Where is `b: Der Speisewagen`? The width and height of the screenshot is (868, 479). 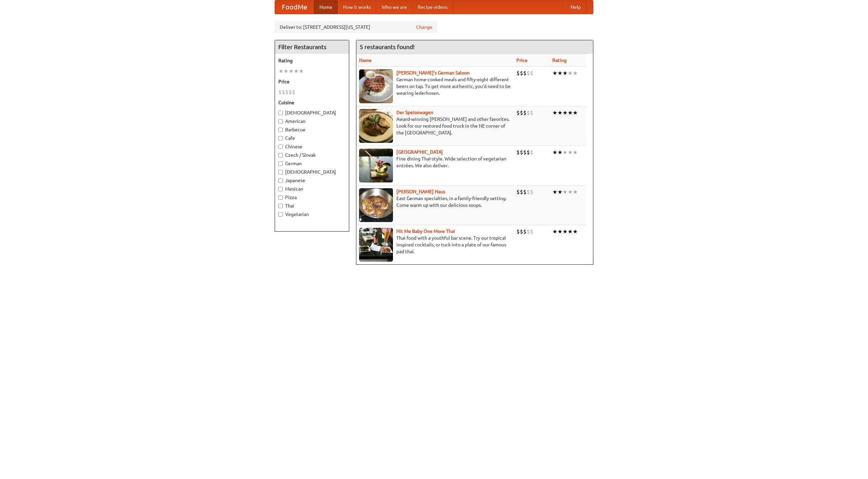
b: Der Speisewagen is located at coordinates (415, 112).